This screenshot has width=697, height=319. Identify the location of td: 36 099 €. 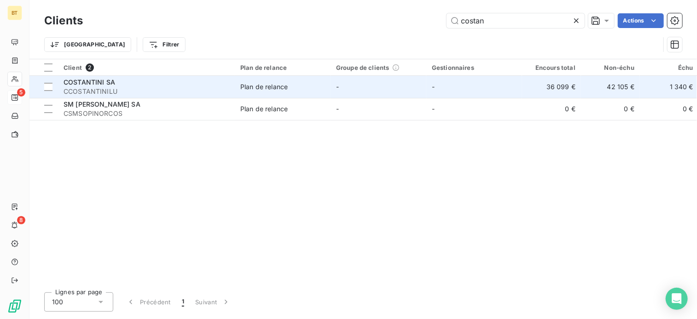
(552, 87).